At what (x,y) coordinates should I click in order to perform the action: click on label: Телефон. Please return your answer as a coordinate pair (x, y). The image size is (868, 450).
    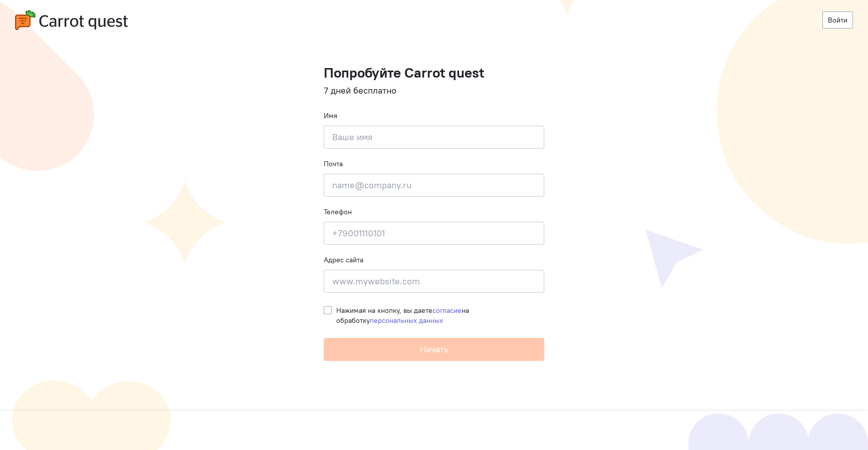
    Looking at the image, I should click on (338, 212).